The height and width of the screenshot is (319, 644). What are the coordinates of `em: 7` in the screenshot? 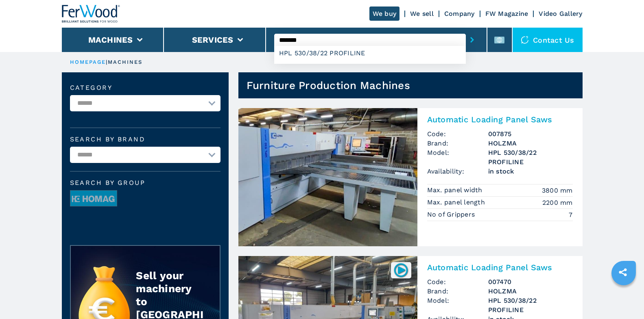 It's located at (570, 214).